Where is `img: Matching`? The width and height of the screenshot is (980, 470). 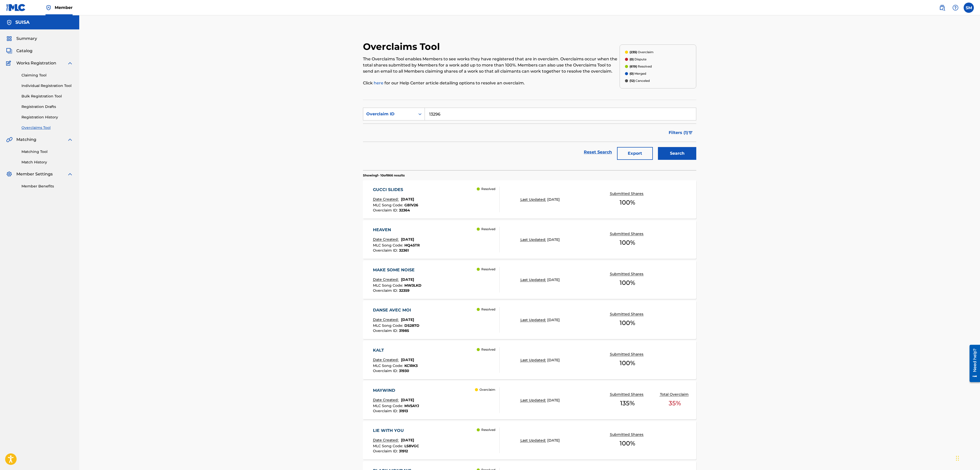
img: Matching is located at coordinates (9, 140).